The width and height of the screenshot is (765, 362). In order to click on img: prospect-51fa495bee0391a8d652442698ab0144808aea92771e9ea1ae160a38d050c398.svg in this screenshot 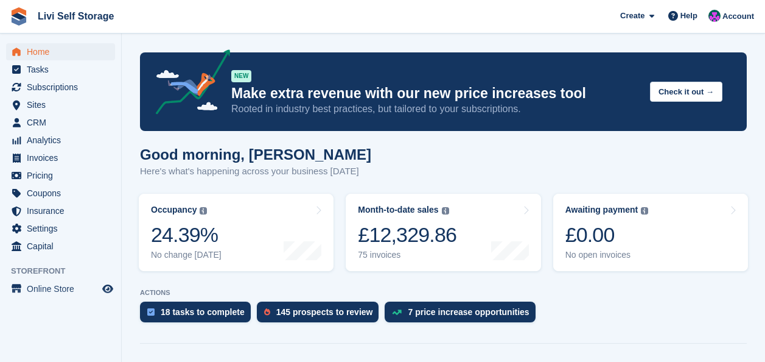, I will do `click(267, 312)`.